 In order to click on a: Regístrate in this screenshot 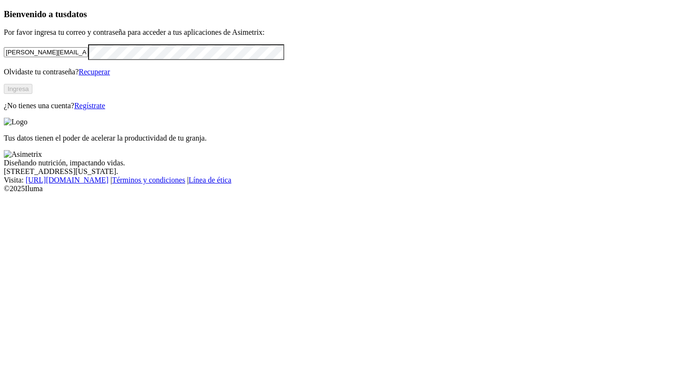, I will do `click(90, 105)`.